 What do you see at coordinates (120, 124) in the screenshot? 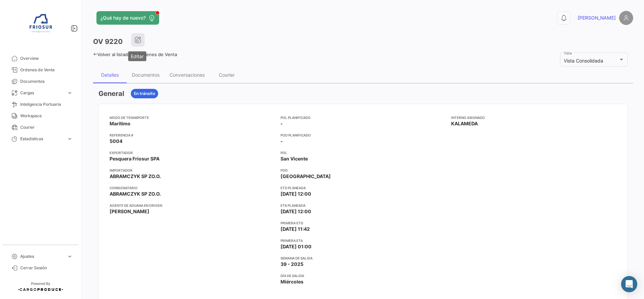
I see `span: Marítimo` at bounding box center [120, 124].